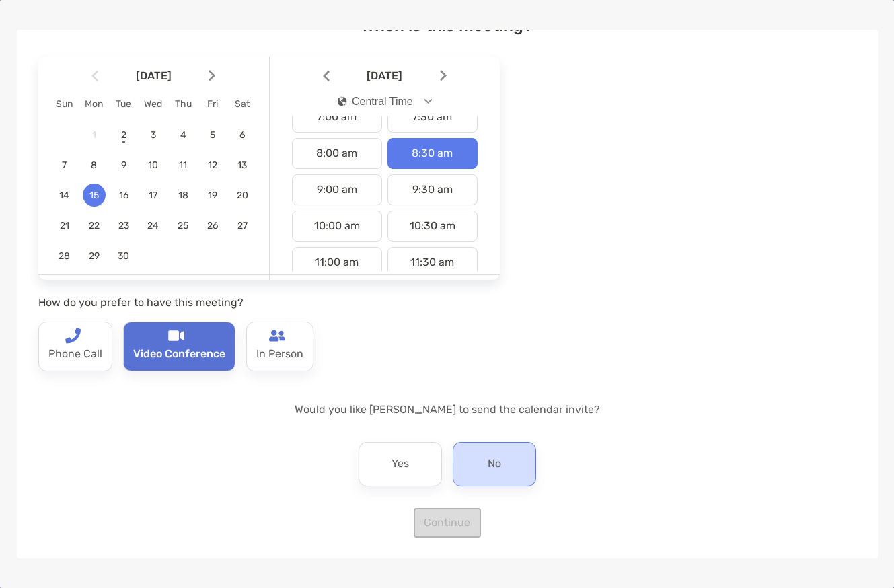 This screenshot has width=894, height=588. Describe the element at coordinates (65, 104) in the screenshot. I see `div: Sun` at that location.